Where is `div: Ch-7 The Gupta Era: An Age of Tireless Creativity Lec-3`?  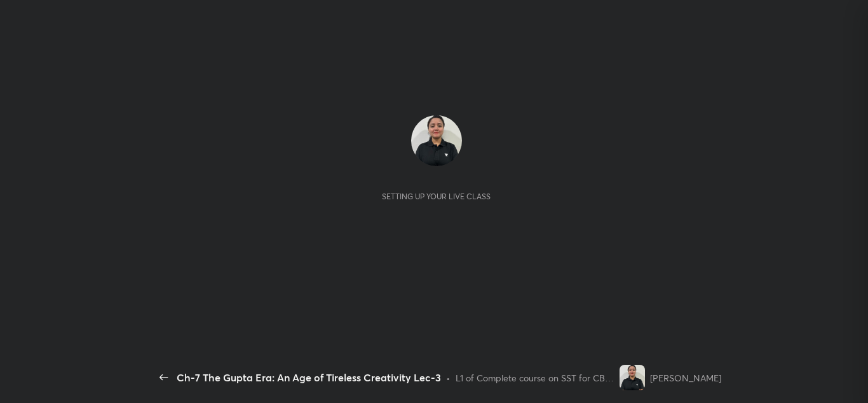
div: Ch-7 The Gupta Era: An Age of Tireless Creativity Lec-3 is located at coordinates (309, 378).